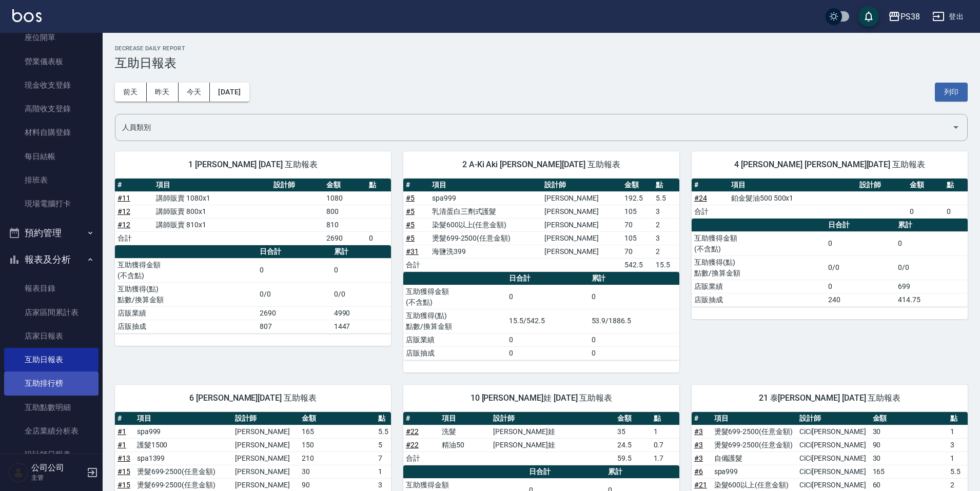 The width and height of the screenshot is (980, 491). What do you see at coordinates (464, 431) in the screenshot?
I see `td: 洗髮` at bounding box center [464, 431].